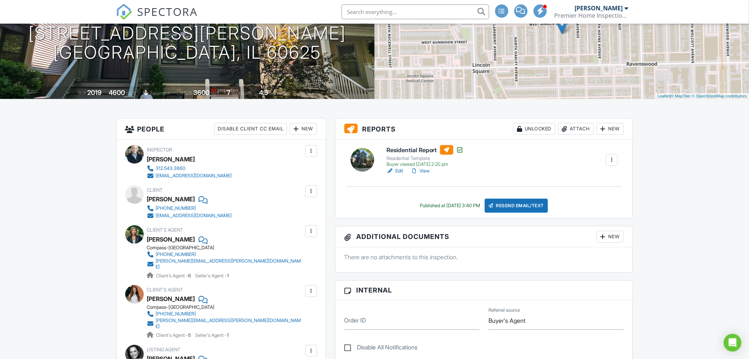  I want to click on span: sq. ft., so click(131, 93).